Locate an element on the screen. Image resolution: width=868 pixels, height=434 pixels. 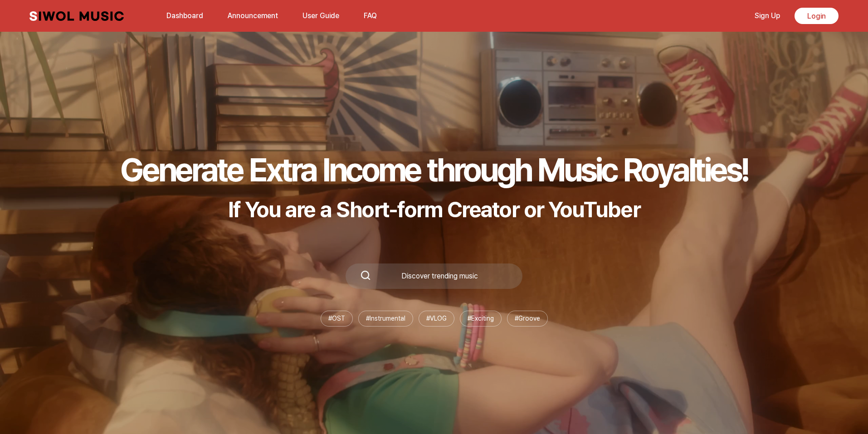
li: # Instrumental is located at coordinates (386, 318).